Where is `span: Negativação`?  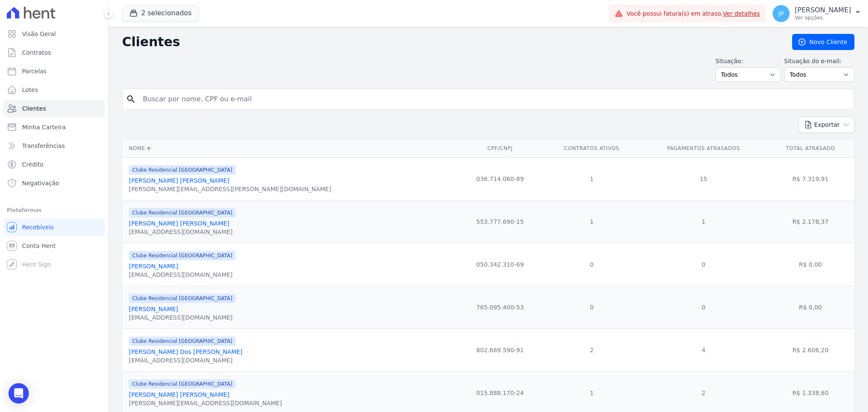 span: Negativação is located at coordinates (41, 183).